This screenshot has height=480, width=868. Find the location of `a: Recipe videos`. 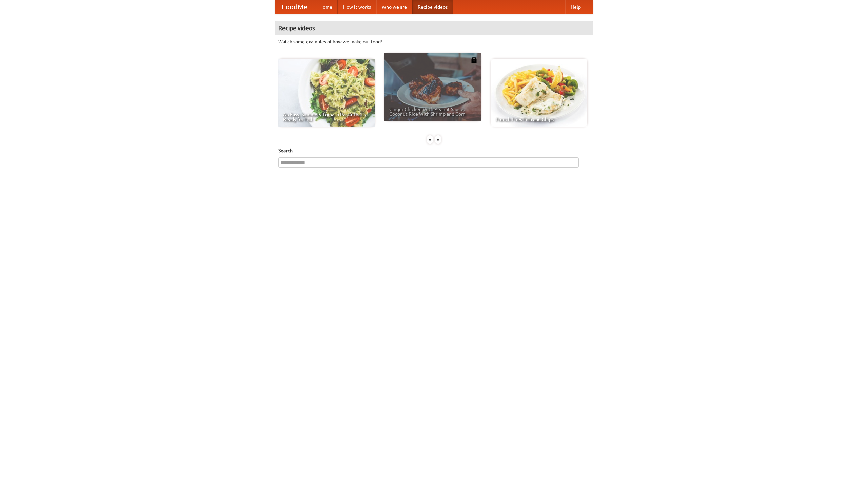

a: Recipe videos is located at coordinates (433, 7).